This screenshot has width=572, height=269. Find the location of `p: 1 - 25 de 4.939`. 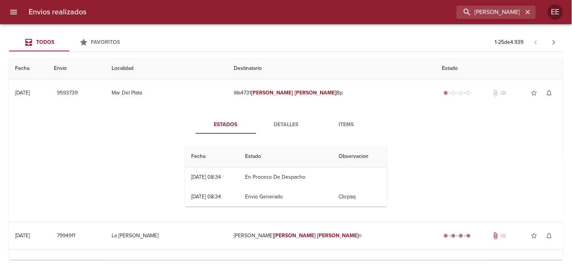

p: 1 - 25 de 4.939 is located at coordinates (510, 42).